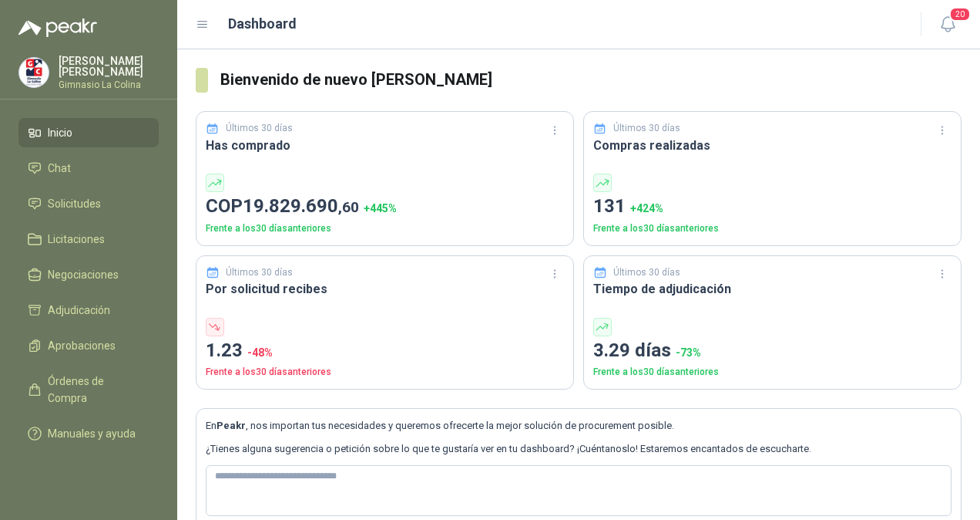  Describe the element at coordinates (772, 288) in the screenshot. I see `h3: Tiempo de adjudicación` at that location.